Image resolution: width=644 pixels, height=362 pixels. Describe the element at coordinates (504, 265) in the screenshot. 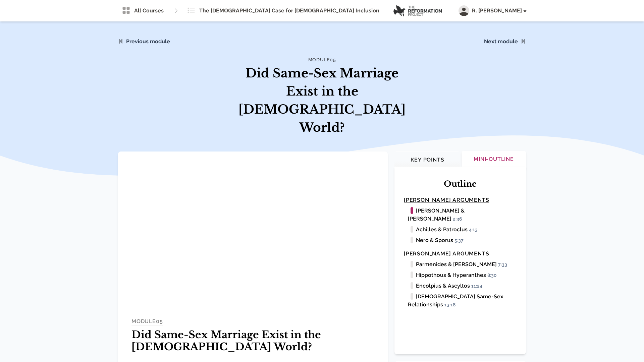

I see `span: 7:33` at that location.